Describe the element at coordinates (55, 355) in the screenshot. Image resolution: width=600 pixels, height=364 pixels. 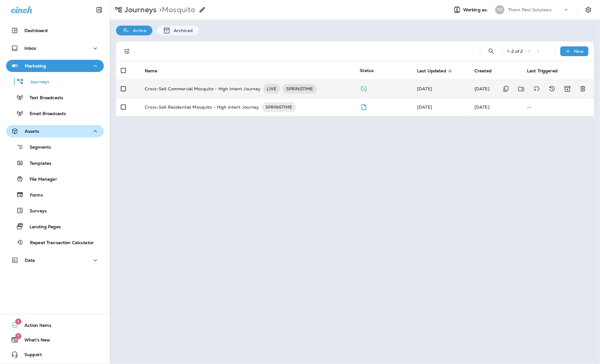
I see `button: Support` at that location.